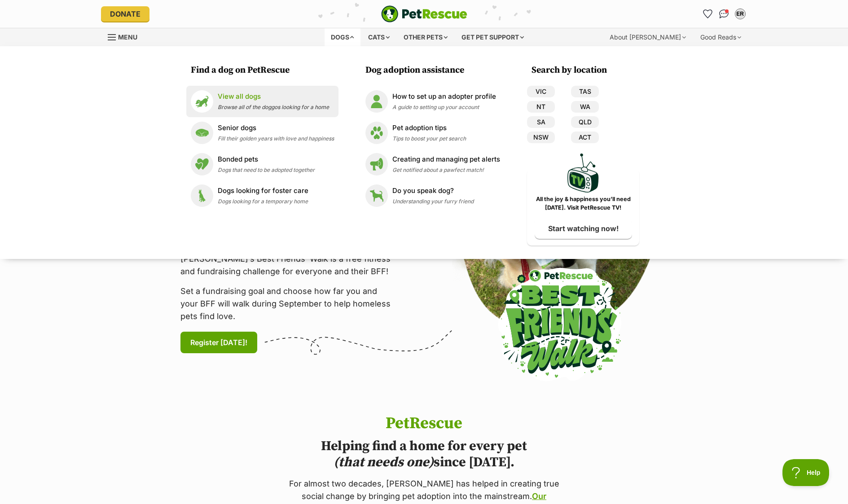 Image resolution: width=848 pixels, height=504 pixels. Describe the element at coordinates (444, 96) in the screenshot. I see `p: How to set up an adopter profile` at that location.